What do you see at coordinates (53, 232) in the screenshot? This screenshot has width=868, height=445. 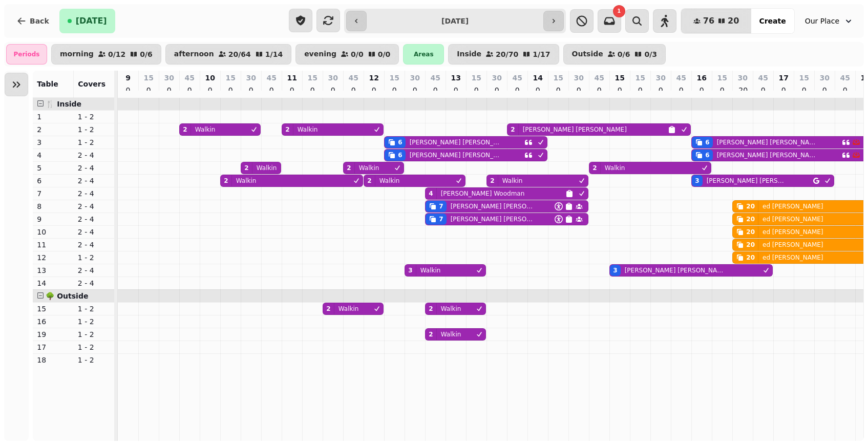 I see `p: 10` at bounding box center [53, 232].